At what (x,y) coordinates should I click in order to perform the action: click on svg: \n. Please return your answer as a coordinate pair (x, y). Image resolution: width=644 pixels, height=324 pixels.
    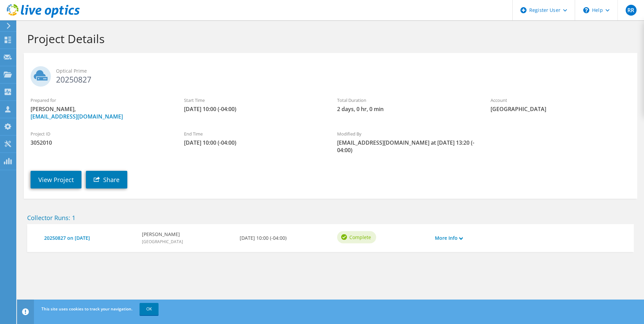
    Looking at the image, I should click on (586, 10).